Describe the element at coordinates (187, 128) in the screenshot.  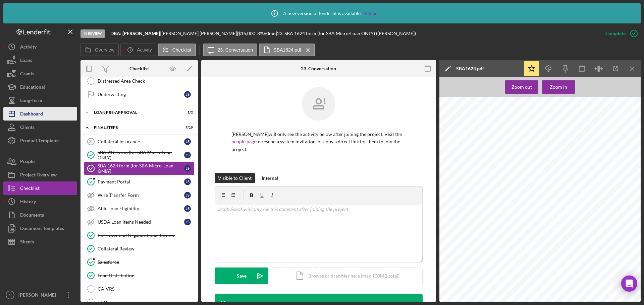
I see `div: 7 / 19` at that location.